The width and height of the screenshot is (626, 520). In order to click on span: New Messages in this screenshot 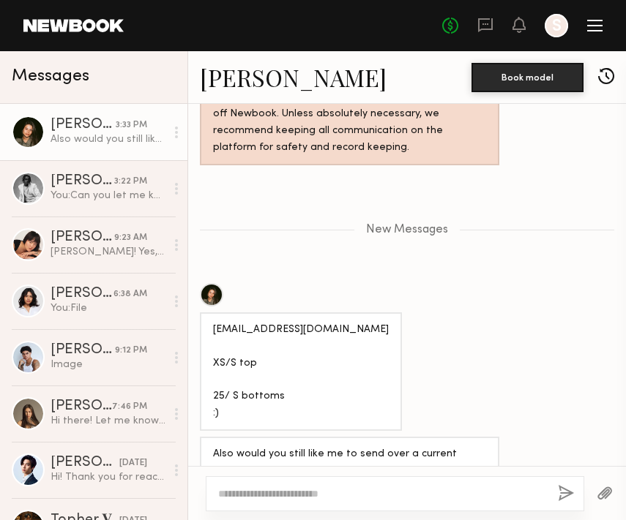, I will do `click(407, 230)`.